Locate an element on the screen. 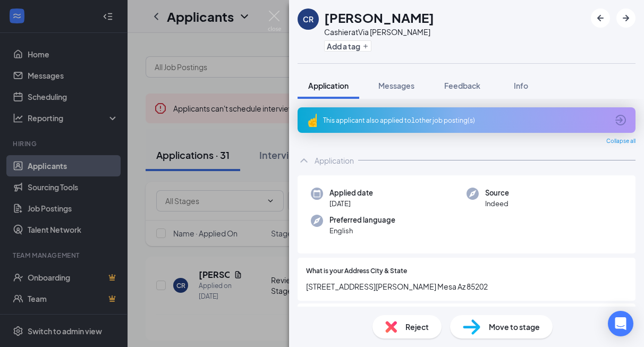  span: English is located at coordinates (362, 230).